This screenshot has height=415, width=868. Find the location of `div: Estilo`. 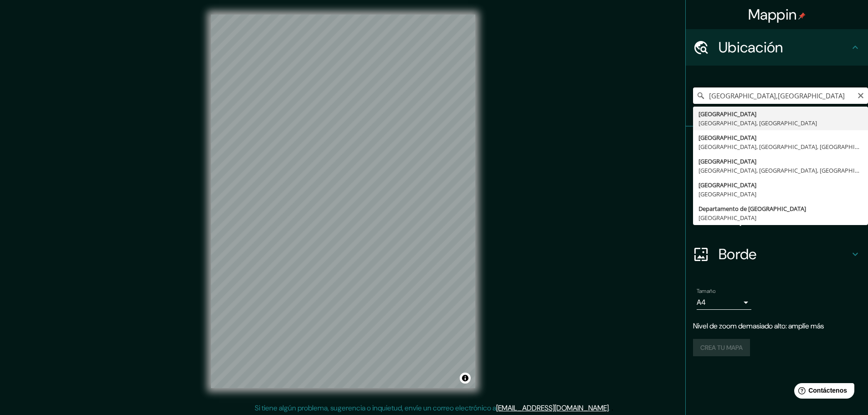

div: Estilo is located at coordinates (777, 182).